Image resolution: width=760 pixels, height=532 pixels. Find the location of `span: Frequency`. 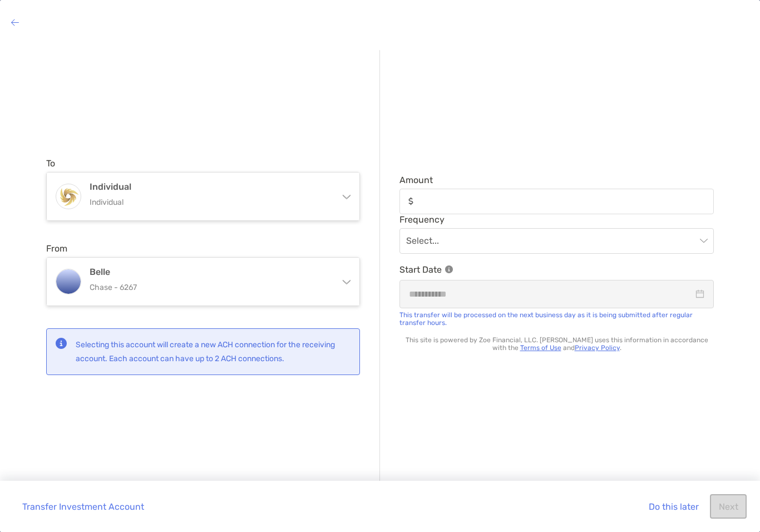

span: Frequency is located at coordinates (556, 219).